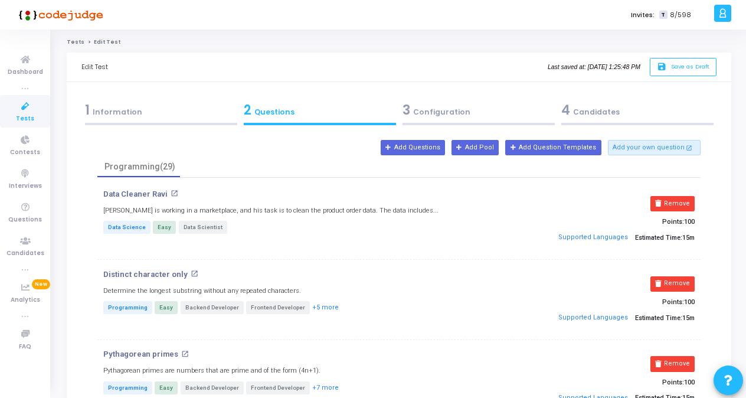 Image resolution: width=746 pixels, height=398 pixels. I want to click on div: Edit Test, so click(94, 67).